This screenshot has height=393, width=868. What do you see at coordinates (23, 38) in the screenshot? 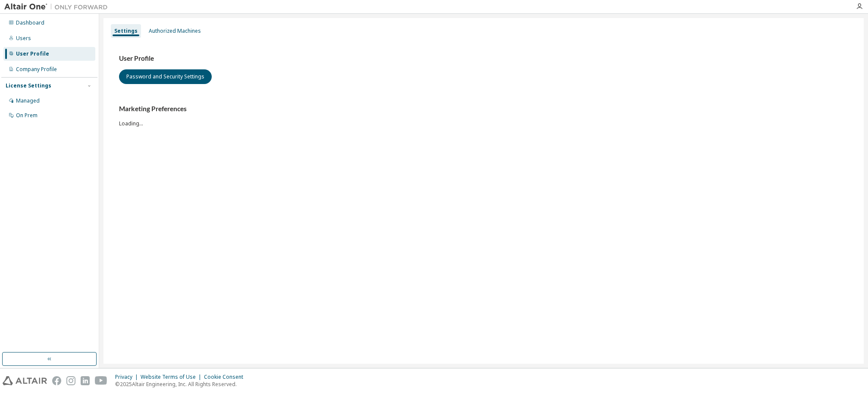
I see `div: Users` at bounding box center [23, 38].